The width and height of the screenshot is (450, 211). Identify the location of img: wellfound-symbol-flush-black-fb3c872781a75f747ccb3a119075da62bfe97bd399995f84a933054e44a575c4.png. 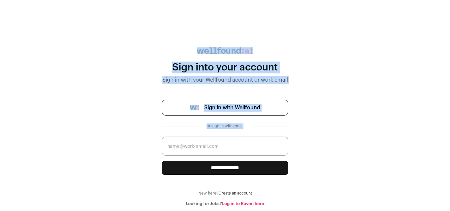
(194, 108).